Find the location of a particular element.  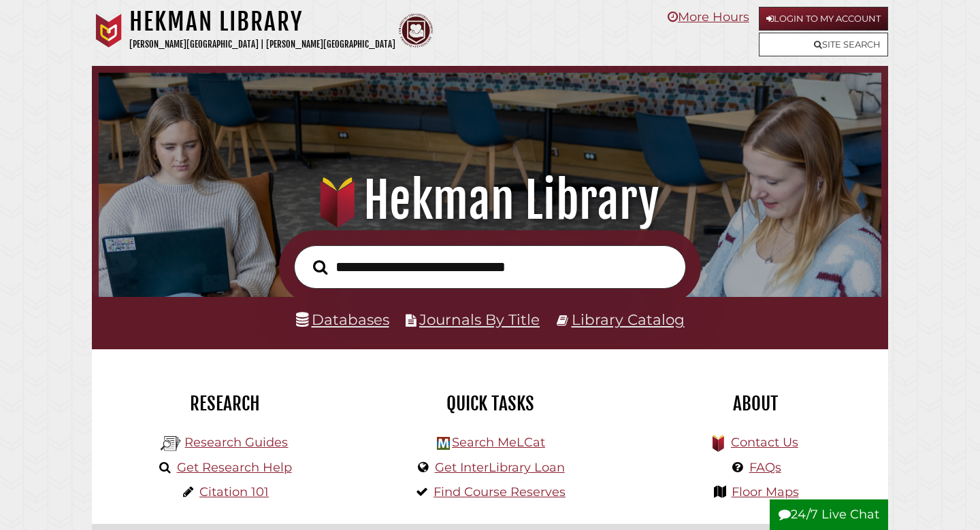

a: Find Course Reserves is located at coordinates (500, 492).